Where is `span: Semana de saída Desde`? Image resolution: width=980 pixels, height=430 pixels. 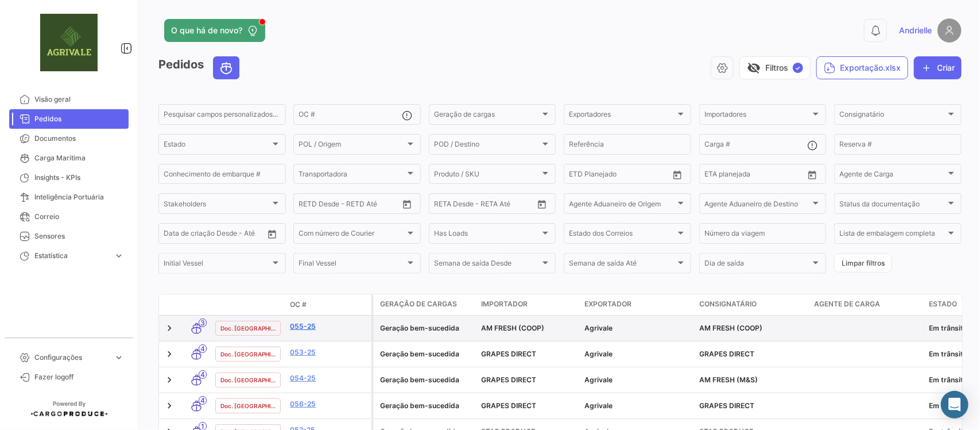 span: Semana de saída Desde is located at coordinates (487, 265).